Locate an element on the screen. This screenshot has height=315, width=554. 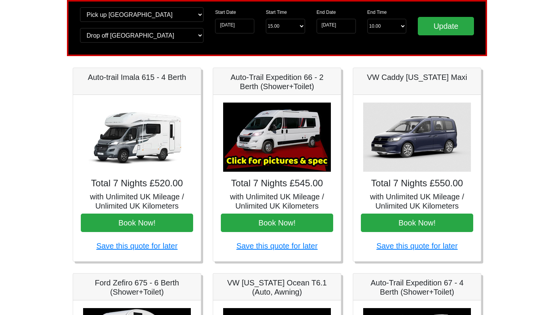
h4: Total 7 Nights £545.00 is located at coordinates (277, 183).